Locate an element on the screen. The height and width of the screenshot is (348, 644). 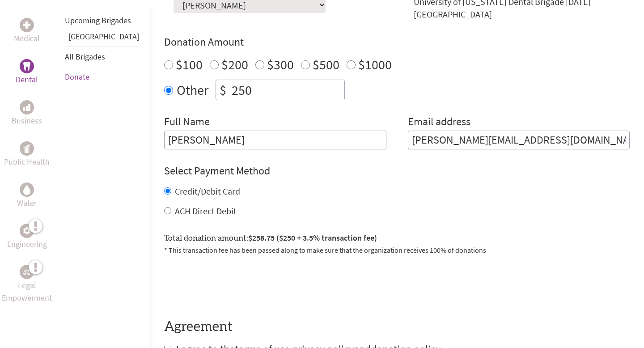
p: Engineering is located at coordinates (27, 244).